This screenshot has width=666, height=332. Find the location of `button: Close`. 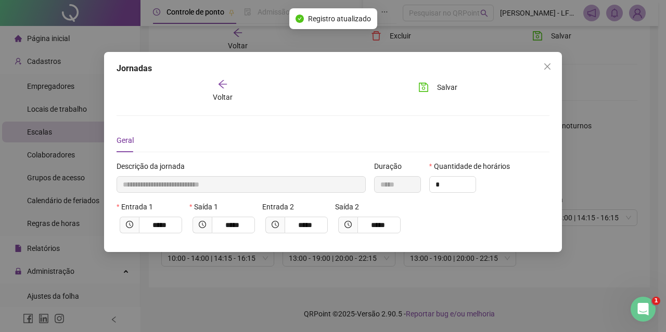

button: Close is located at coordinates (547, 67).